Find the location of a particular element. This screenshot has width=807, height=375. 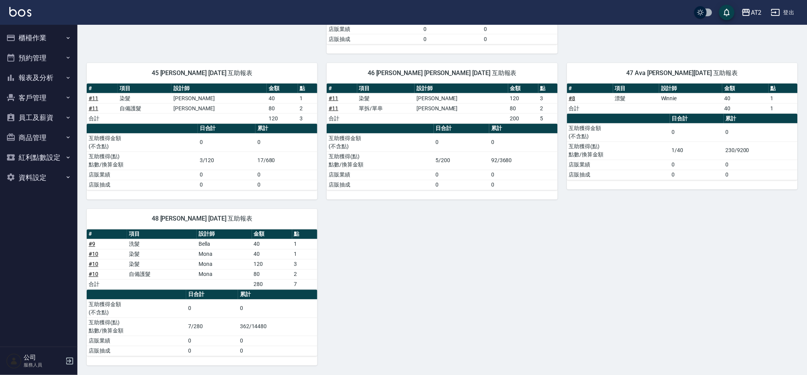

td: 自備護髮 is located at coordinates (162, 274).